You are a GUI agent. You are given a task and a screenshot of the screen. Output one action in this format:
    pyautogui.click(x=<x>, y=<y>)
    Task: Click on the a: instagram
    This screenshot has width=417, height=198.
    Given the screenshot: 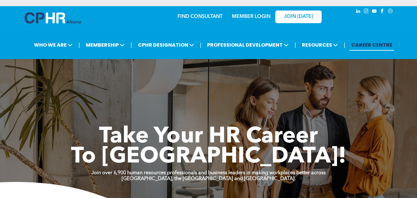 What is the action you would take?
    pyautogui.click(x=367, y=12)
    